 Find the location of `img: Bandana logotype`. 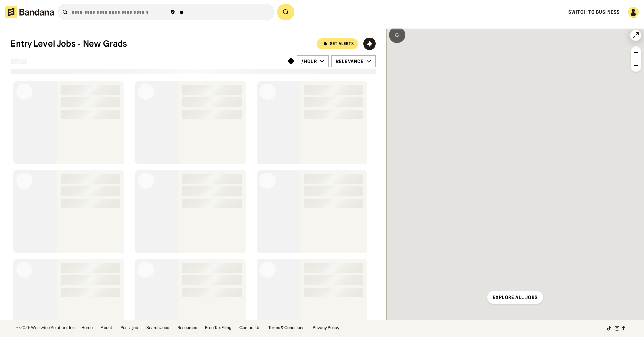

img: Bandana logotype is located at coordinates (30, 12).